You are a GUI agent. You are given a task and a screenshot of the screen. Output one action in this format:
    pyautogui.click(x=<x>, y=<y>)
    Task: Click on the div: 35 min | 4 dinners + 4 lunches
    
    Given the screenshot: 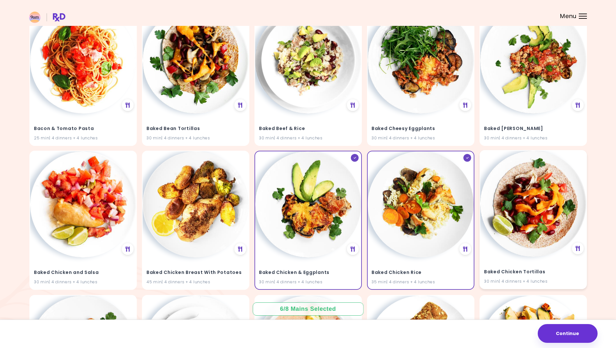 What is the action you would take?
    pyautogui.click(x=421, y=282)
    